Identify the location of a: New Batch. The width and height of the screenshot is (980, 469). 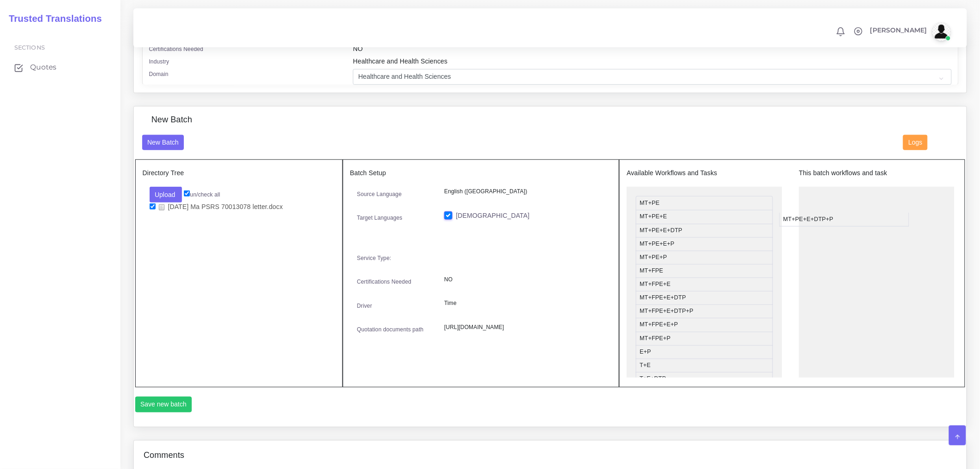
(163, 142).